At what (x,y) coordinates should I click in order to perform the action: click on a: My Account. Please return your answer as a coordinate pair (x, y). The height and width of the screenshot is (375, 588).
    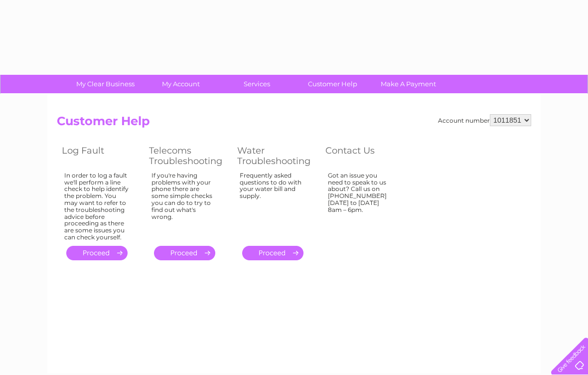
    Looking at the image, I should click on (181, 84).